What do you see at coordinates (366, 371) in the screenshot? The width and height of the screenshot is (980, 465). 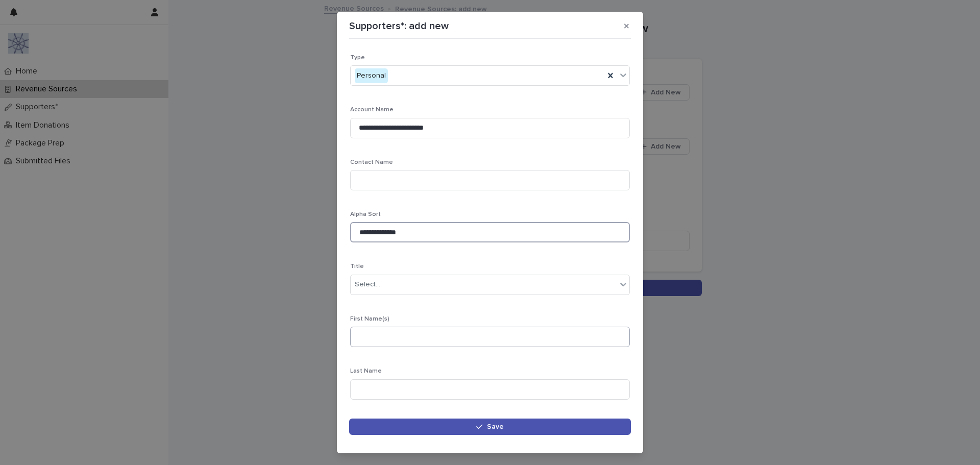 I see `span: Last Name` at bounding box center [366, 371].